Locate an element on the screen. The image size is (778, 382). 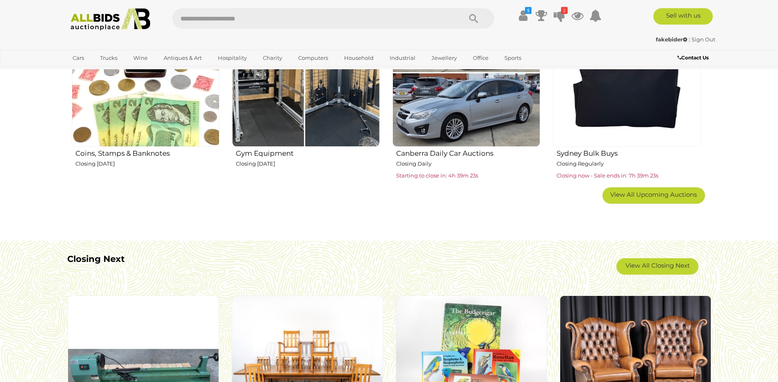
a: 2 is located at coordinates (559, 16).